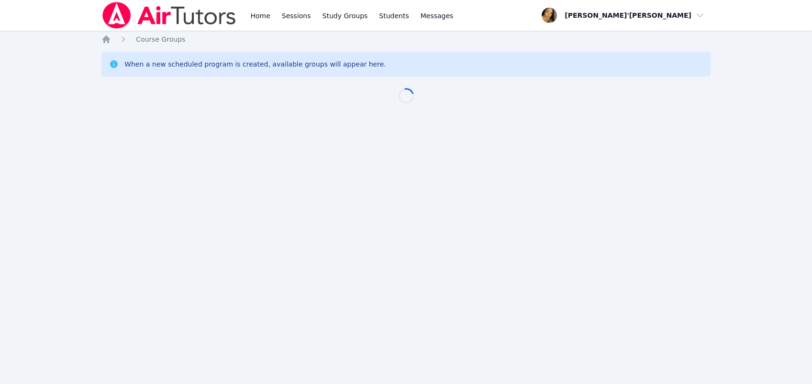 Image resolution: width=812 pixels, height=384 pixels. Describe the element at coordinates (255, 64) in the screenshot. I see `div: When a new scheduled program is created, available groups will appear here.` at that location.